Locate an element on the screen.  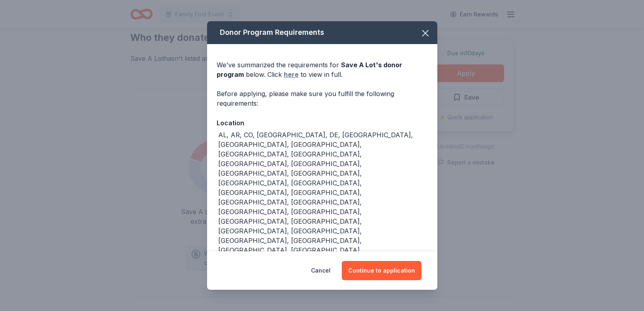
div: Location is located at coordinates (322, 123).